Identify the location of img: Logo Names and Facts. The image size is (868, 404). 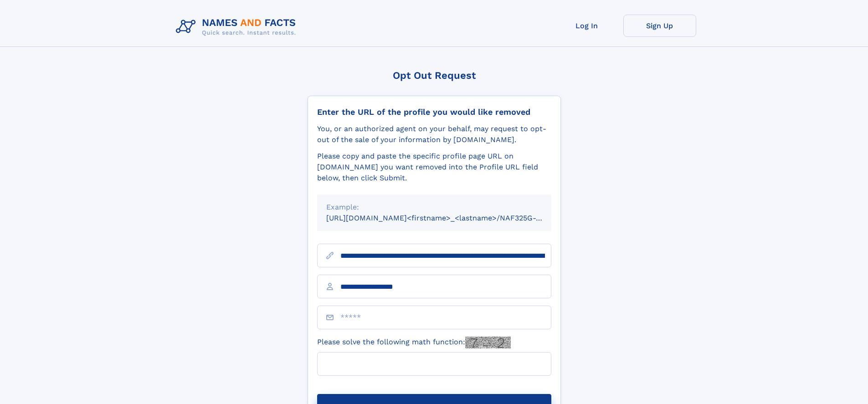
(238, 27).